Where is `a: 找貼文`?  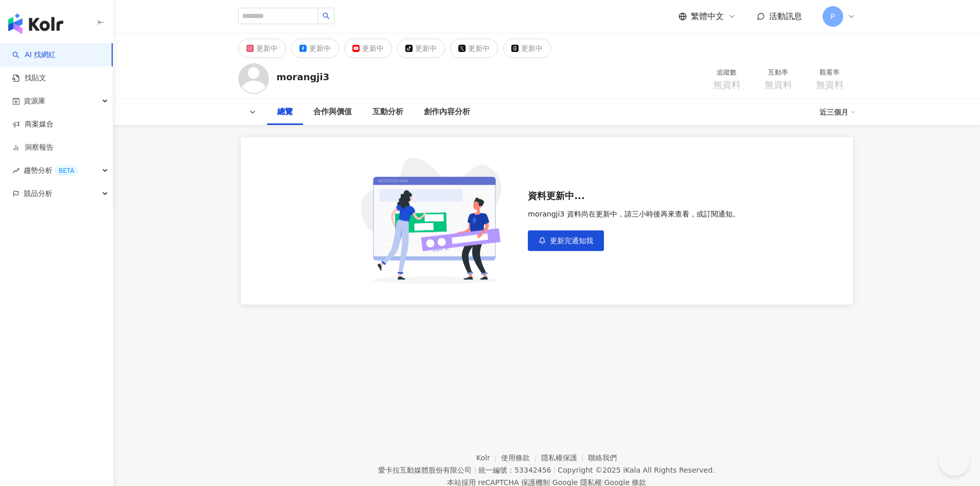
a: 找貼文 is located at coordinates (29, 78).